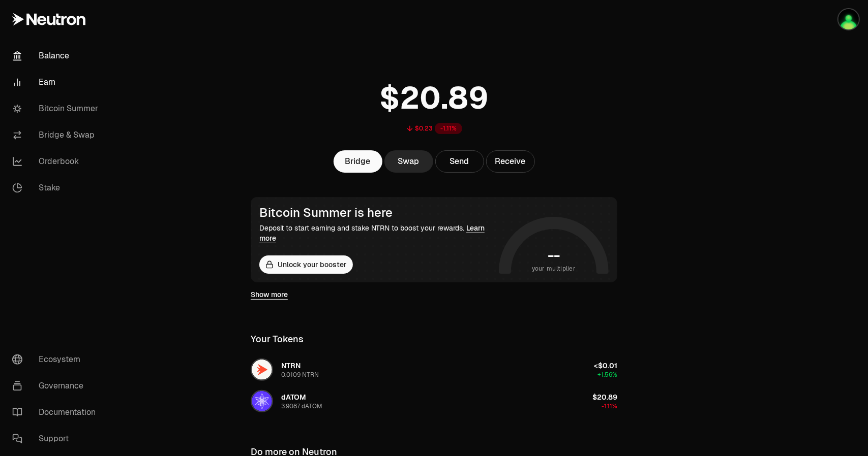 The height and width of the screenshot is (456, 868). What do you see at coordinates (300, 375) in the screenshot?
I see `div: 0.0109 NTRN` at bounding box center [300, 375].